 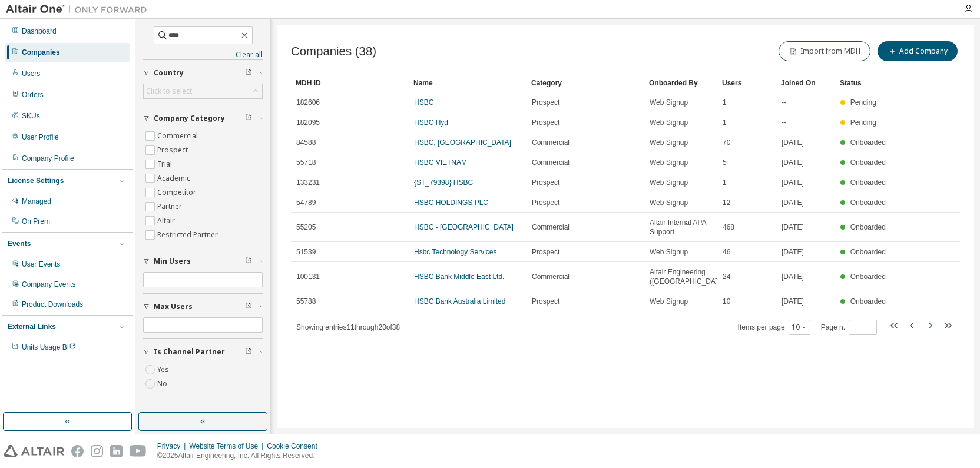 I want to click on span: 182095, so click(x=308, y=122).